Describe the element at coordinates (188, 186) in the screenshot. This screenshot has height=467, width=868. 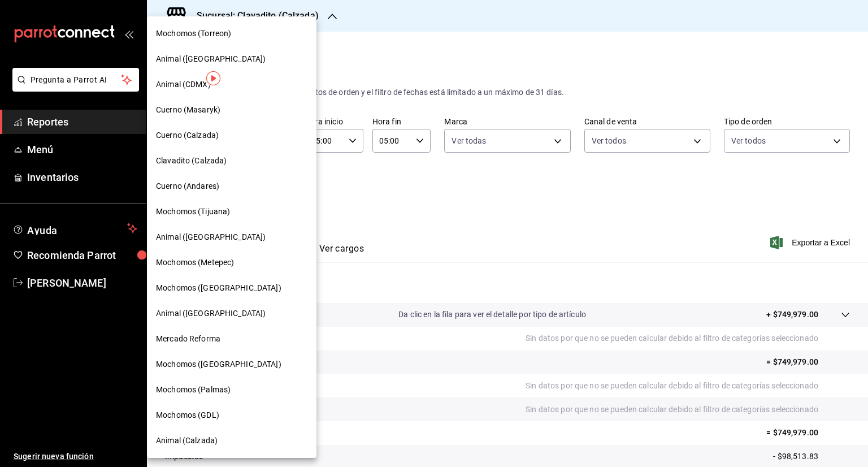
I see `span: Cuerno (Andares)` at that location.